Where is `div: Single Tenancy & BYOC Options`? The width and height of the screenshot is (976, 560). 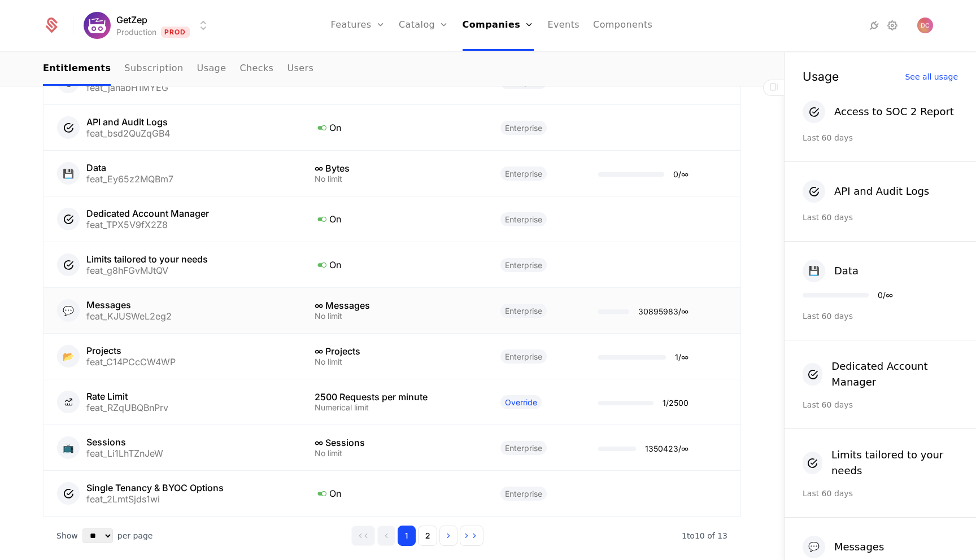 div: Single Tenancy & BYOC Options is located at coordinates (155, 488).